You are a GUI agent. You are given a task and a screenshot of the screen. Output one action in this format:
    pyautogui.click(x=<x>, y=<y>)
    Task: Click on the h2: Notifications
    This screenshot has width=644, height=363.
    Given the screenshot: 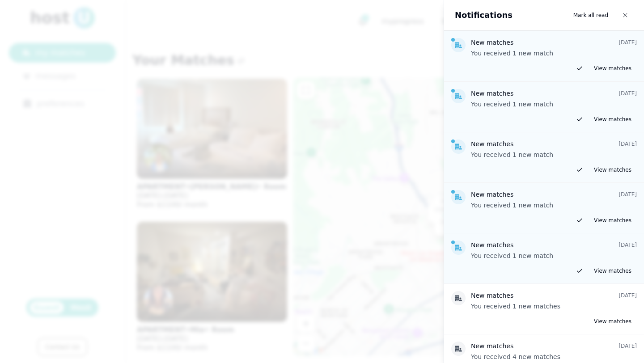 What is the action you would take?
    pyautogui.click(x=483, y=15)
    